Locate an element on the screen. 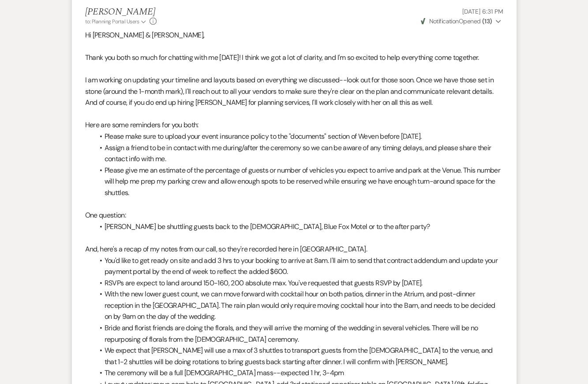  li: RSVPs are expect to land around 150-160, 200 absolute max. You've requested that guests RSVP by [... is located at coordinates (298, 283).